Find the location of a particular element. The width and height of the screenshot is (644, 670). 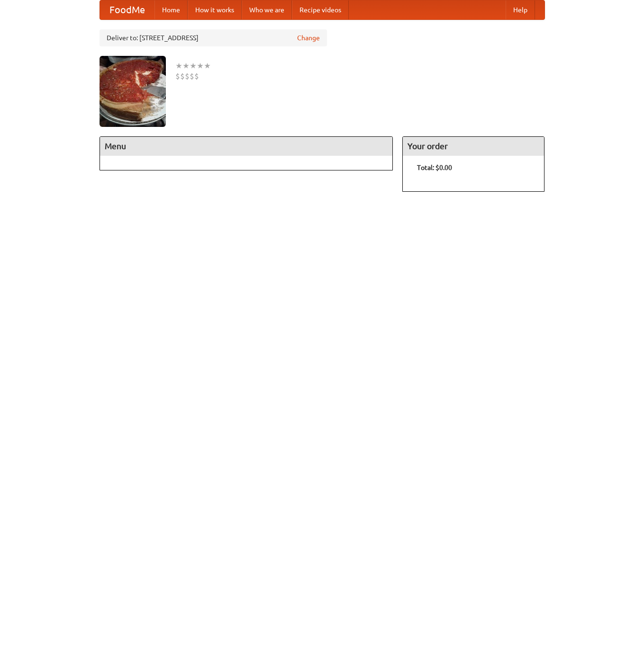

a: How it works is located at coordinates (215, 10).